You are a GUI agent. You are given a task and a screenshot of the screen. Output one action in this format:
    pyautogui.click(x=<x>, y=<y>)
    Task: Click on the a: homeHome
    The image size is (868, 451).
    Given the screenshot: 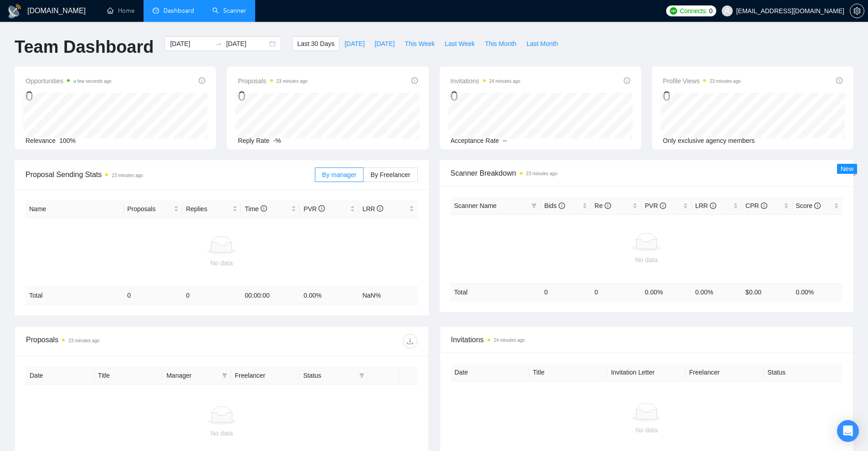 What is the action you would take?
    pyautogui.click(x=120, y=10)
    